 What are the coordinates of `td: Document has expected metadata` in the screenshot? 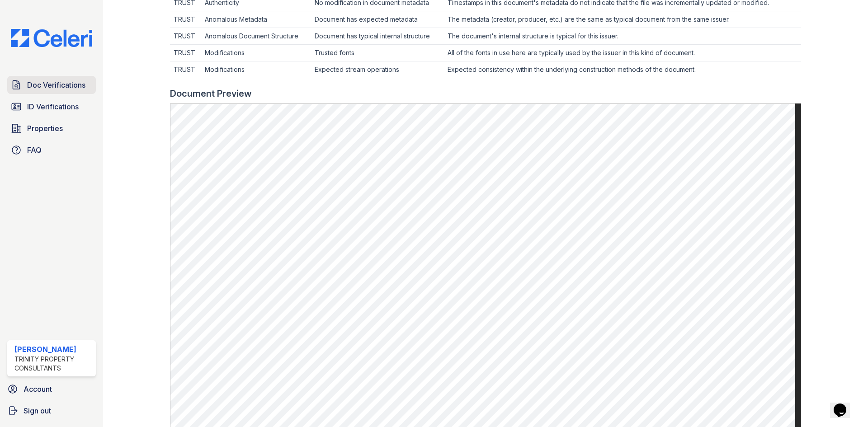 It's located at (378, 20).